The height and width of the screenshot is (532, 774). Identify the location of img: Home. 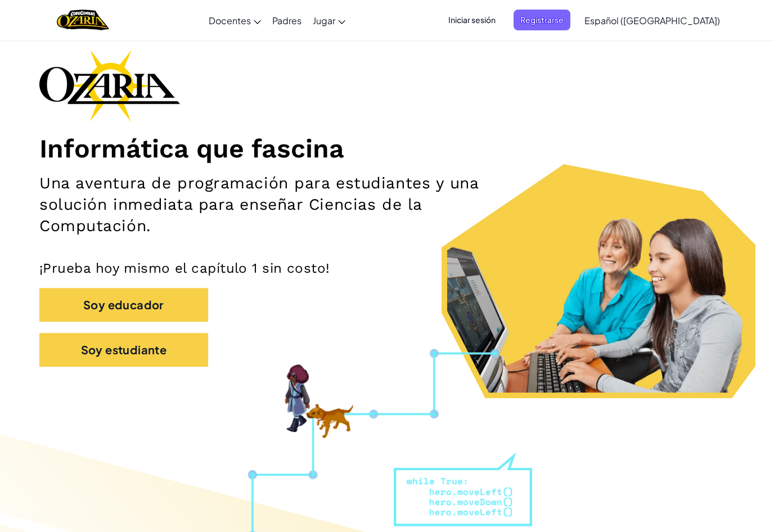
(83, 19).